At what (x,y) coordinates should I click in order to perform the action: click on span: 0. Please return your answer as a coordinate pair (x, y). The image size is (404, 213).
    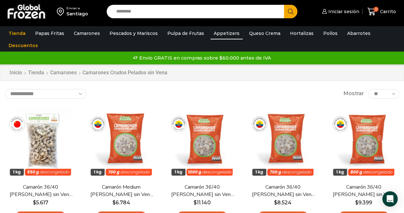
    Looking at the image, I should click on (376, 9).